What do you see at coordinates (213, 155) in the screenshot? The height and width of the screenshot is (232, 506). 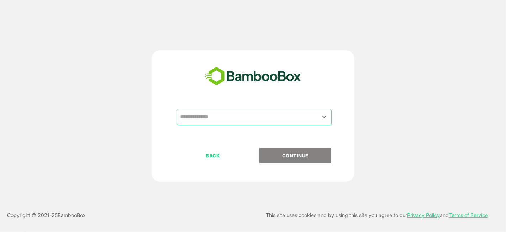 I see `p: BACK` at bounding box center [213, 155].